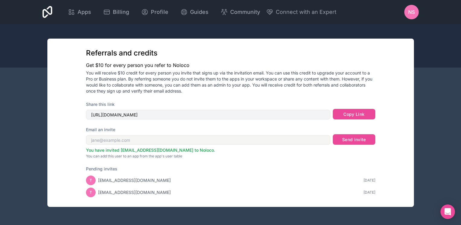 This screenshot has width=461, height=225. What do you see at coordinates (155, 12) in the screenshot?
I see `a: Profile` at bounding box center [155, 12].